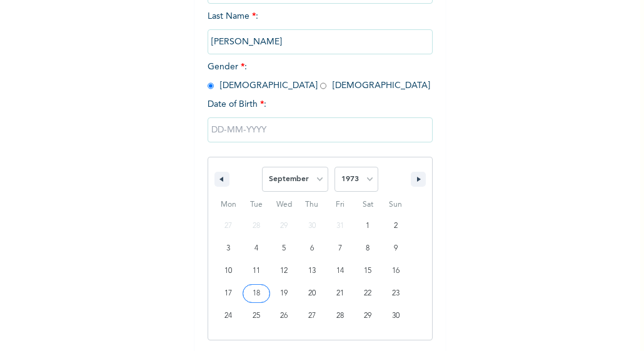  Describe the element at coordinates (395, 294) in the screenshot. I see `button: 23` at that location.